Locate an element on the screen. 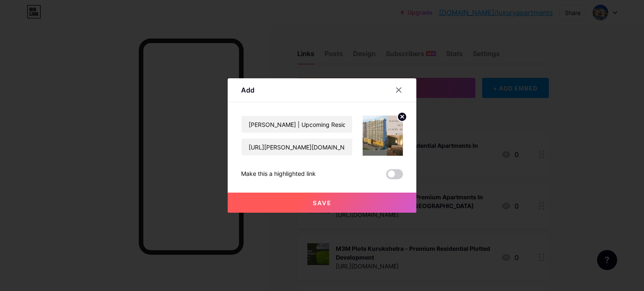 Image resolution: width=644 pixels, height=291 pixels. input: Title is located at coordinates (297, 124).